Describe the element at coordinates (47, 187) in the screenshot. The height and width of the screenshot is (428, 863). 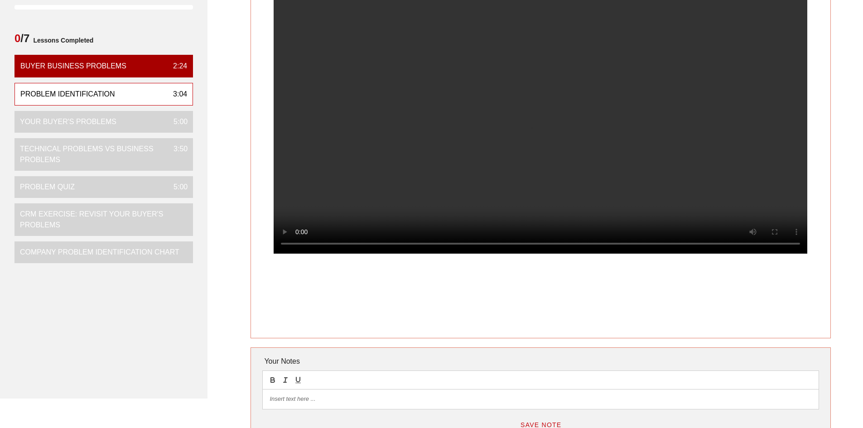
I see `div: Problem Quiz` at that location.